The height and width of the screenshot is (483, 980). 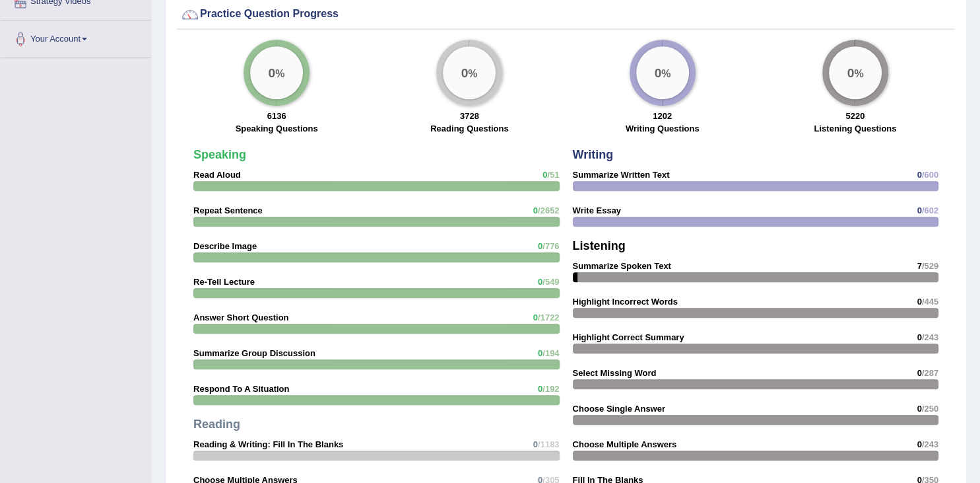 What do you see at coordinates (625, 444) in the screenshot?
I see `strong: Choose Multiple Answers` at bounding box center [625, 444].